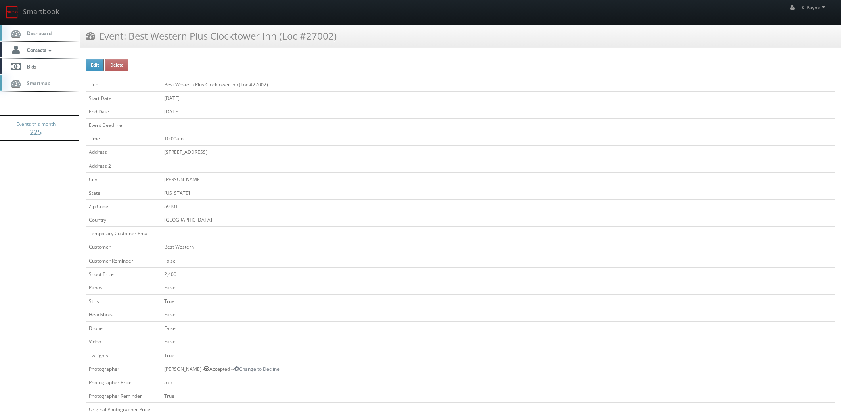 The image size is (841, 412). I want to click on td: Temporary Customer Email, so click(123, 234).